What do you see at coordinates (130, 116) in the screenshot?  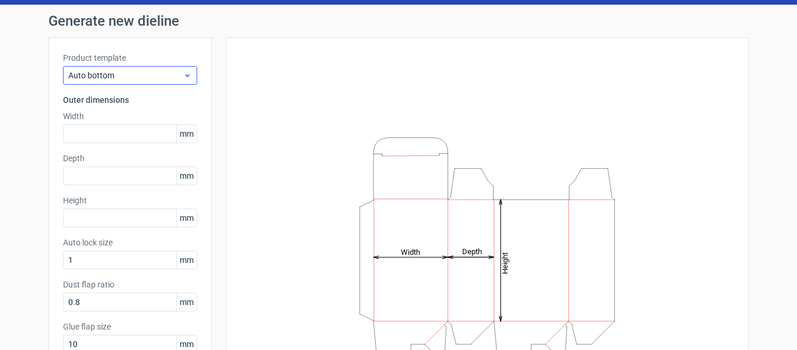 I see `label: Width` at bounding box center [130, 116].